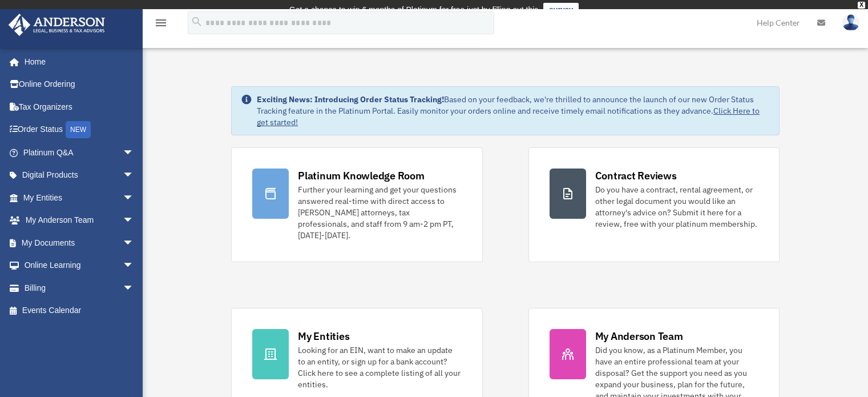  What do you see at coordinates (513, 111) in the screenshot?
I see `div: Based on your feedback, we're thrilled to announce the launch of our new Order Status Tracking fe...` at bounding box center [513, 111].